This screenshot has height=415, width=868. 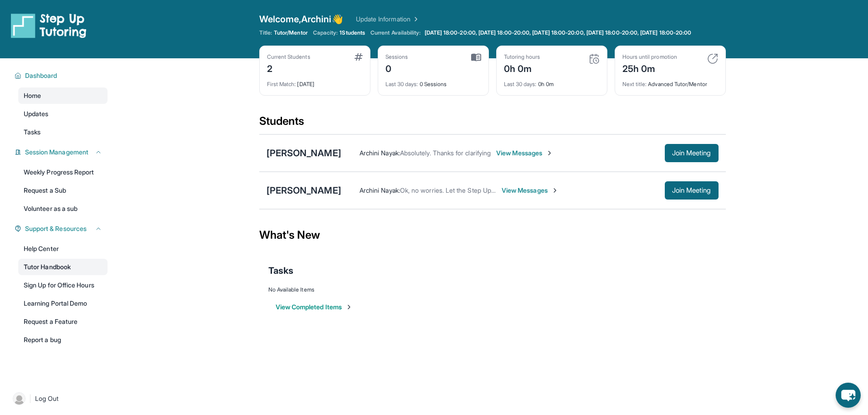 What do you see at coordinates (352, 33) in the screenshot?
I see `span: 1 Students` at bounding box center [352, 33].